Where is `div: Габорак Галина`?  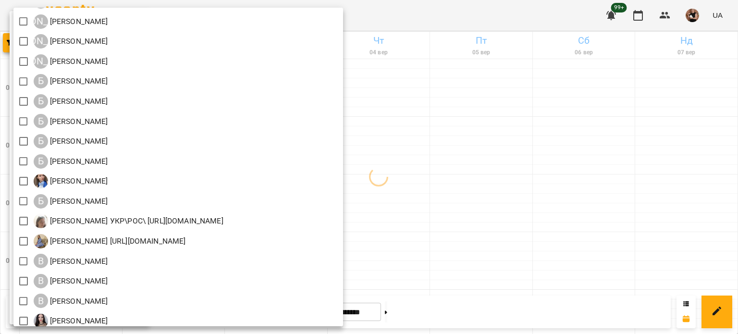 div: Габорак Галина is located at coordinates (71, 321).